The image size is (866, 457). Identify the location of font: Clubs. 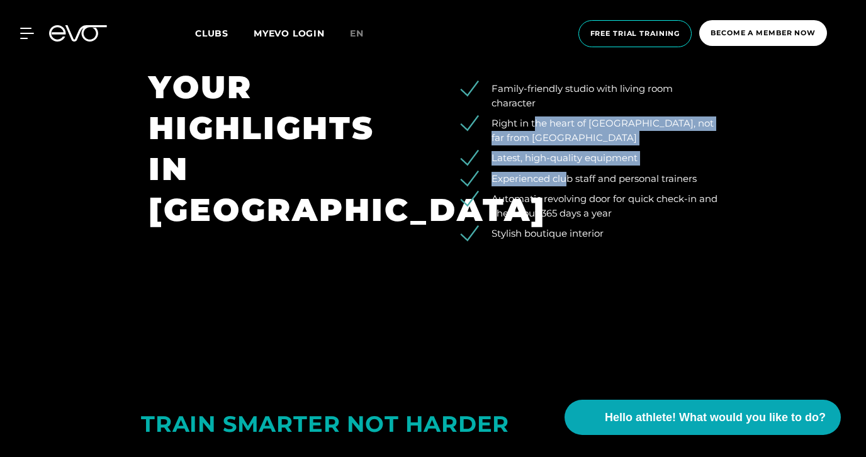
(211, 33).